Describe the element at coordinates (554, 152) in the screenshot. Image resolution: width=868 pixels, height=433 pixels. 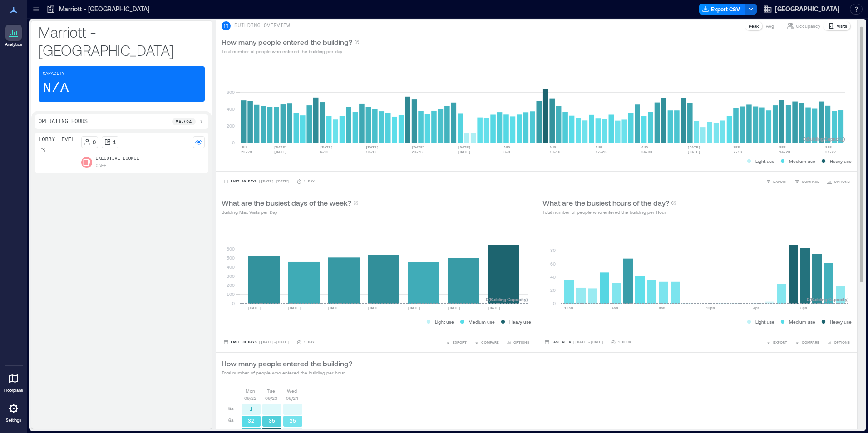
I see `text: 10-16` at that location.